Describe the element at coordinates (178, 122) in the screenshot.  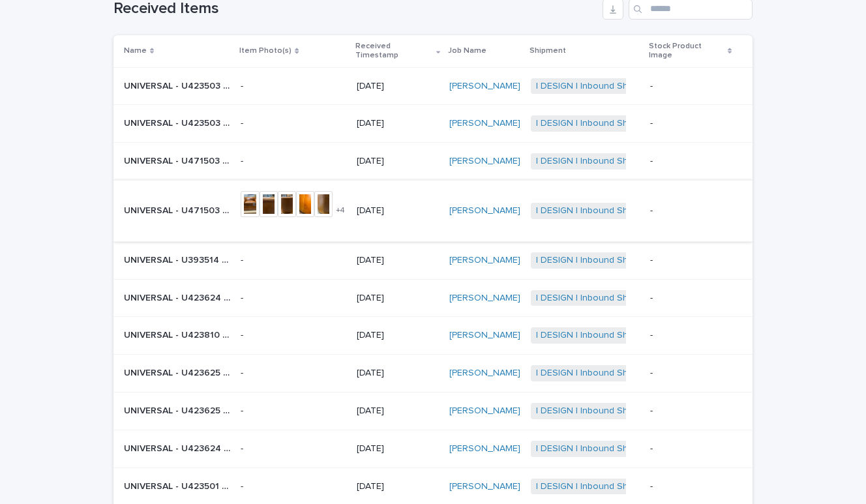
I see `p: UNIVERSAL - U423503 SARATOGA LOUNGE CHAIRS | 72333` at that location.